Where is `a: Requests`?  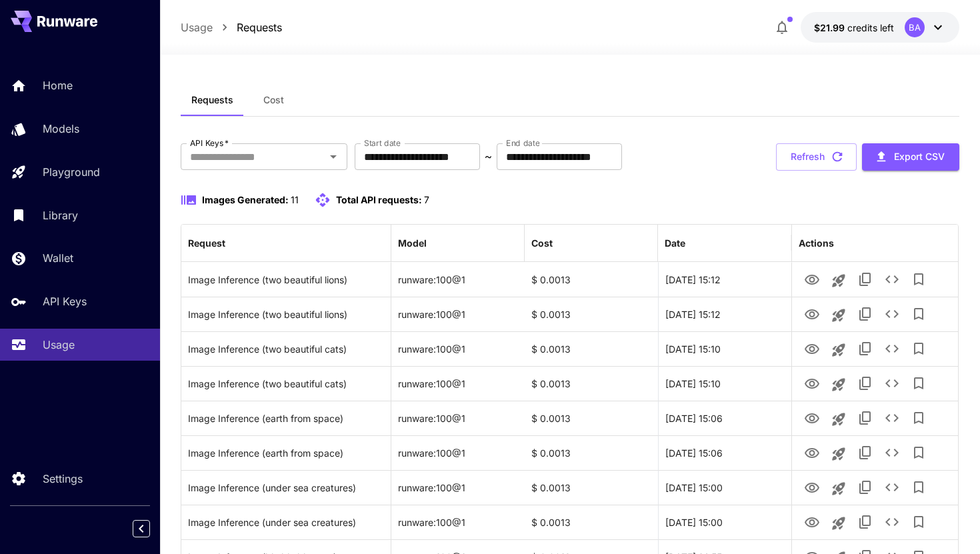 a: Requests is located at coordinates (259, 27).